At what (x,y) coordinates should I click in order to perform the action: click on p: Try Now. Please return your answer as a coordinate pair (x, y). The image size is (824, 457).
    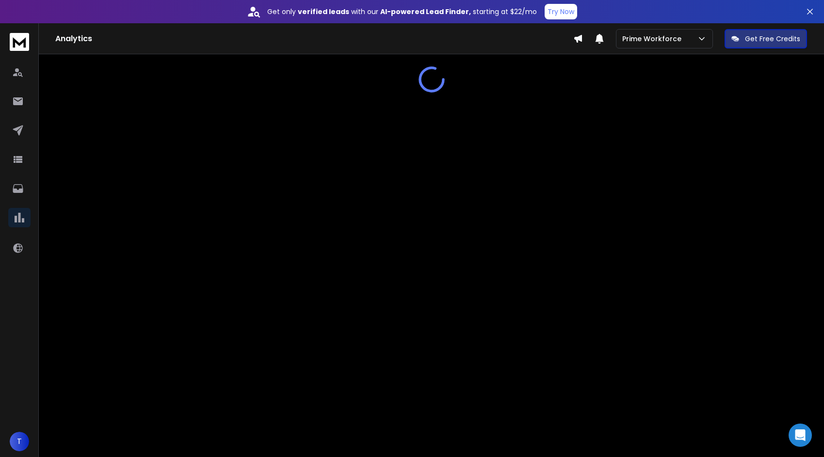
    Looking at the image, I should click on (560, 12).